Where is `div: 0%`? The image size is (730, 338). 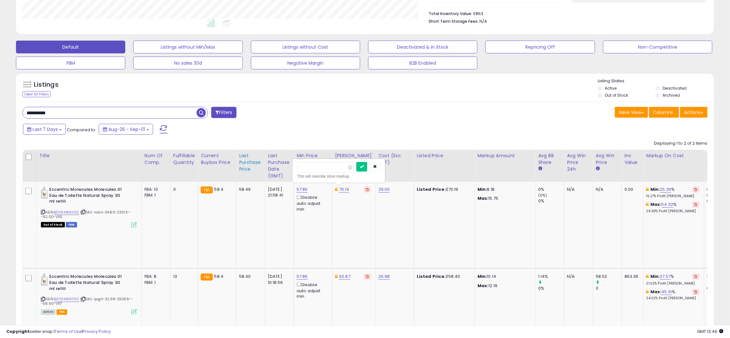 div: 0% is located at coordinates (551, 288).